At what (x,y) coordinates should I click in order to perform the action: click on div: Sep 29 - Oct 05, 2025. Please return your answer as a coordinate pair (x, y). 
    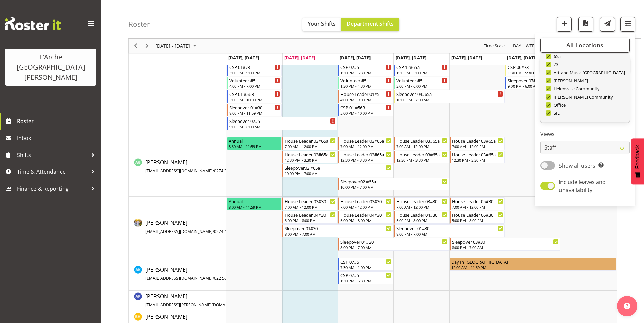
    Looking at the image, I should click on (177, 46).